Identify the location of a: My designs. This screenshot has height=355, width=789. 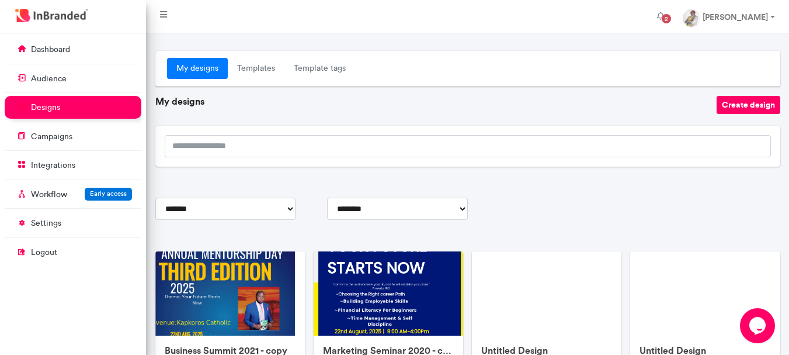
(197, 68).